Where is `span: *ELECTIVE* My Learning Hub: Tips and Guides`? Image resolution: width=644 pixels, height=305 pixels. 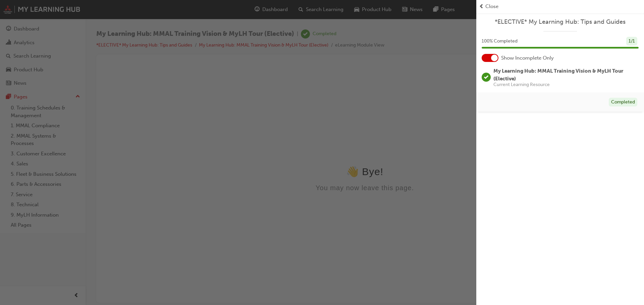 span: *ELECTIVE* My Learning Hub: Tips and Guides is located at coordinates (560, 22).